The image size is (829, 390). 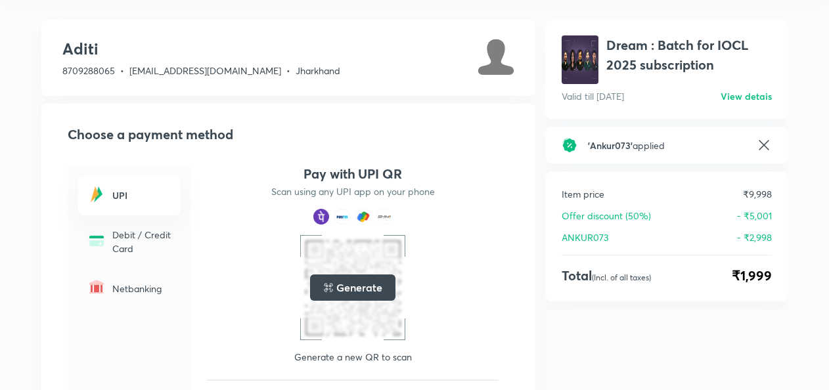 I want to click on p: Generate a new QR to scan, so click(x=353, y=357).